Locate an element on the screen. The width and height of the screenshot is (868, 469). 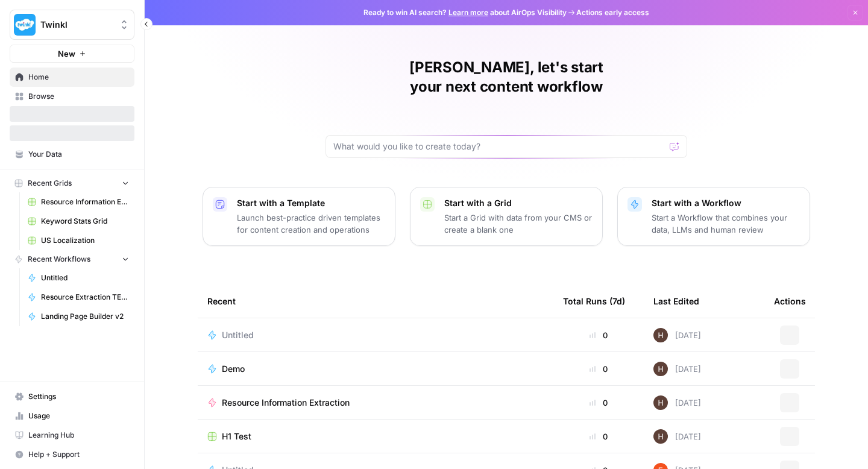
span: Settings is located at coordinates (78, 397).